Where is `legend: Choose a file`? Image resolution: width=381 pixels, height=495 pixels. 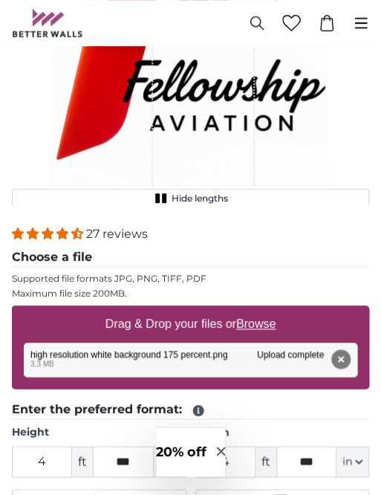
legend: Choose a file is located at coordinates (190, 257).